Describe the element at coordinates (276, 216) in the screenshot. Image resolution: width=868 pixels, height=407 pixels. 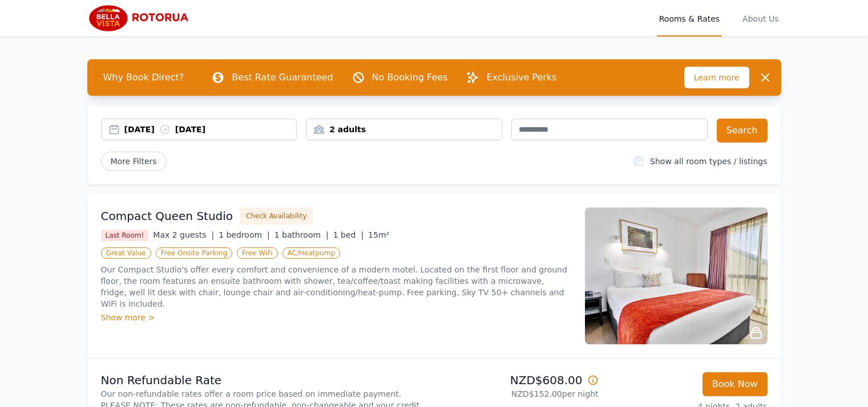
I see `button: Check Availability` at that location.